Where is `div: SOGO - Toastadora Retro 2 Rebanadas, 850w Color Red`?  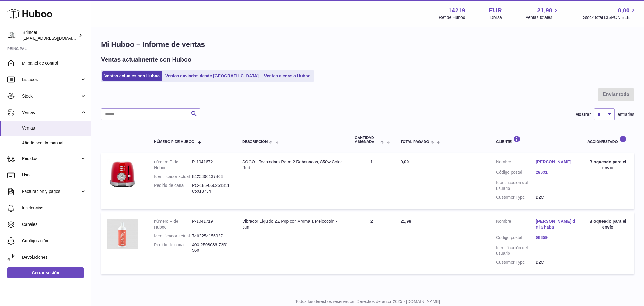
div: SOGO - Toastadora Retro 2 Rebanadas, 850w Color Red is located at coordinates (292, 165).